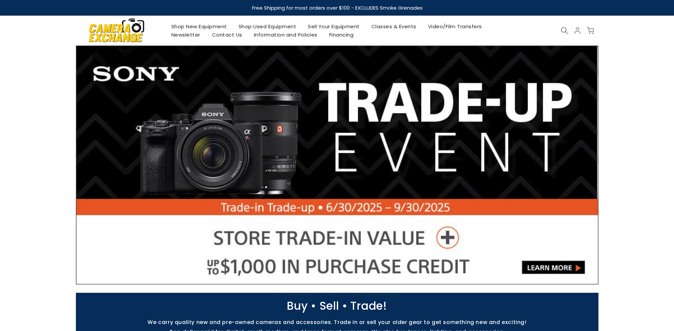  Describe the element at coordinates (227, 35) in the screenshot. I see `a: Contact Us` at that location.